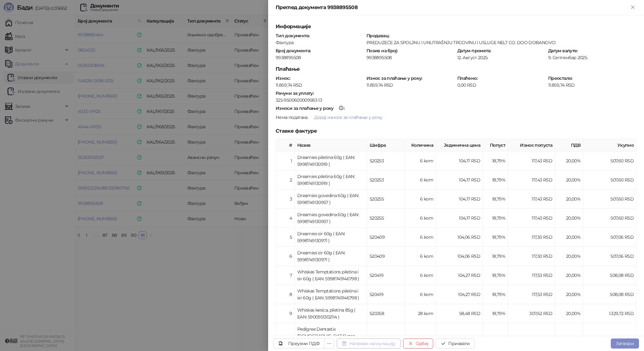 This screenshot has width=644, height=351. What do you see at coordinates (496, 145) in the screenshot?
I see `th: Попуст` at bounding box center [496, 145].